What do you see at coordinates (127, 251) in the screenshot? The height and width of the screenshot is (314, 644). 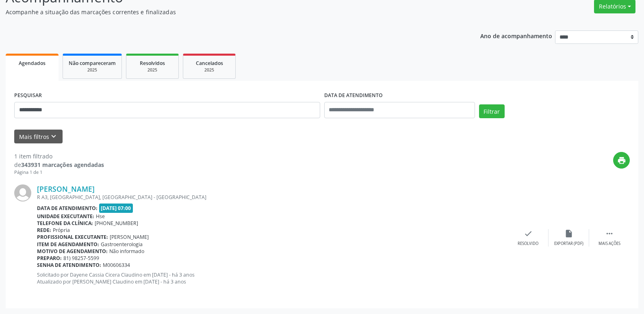 I see `span: Não informado` at bounding box center [127, 251].